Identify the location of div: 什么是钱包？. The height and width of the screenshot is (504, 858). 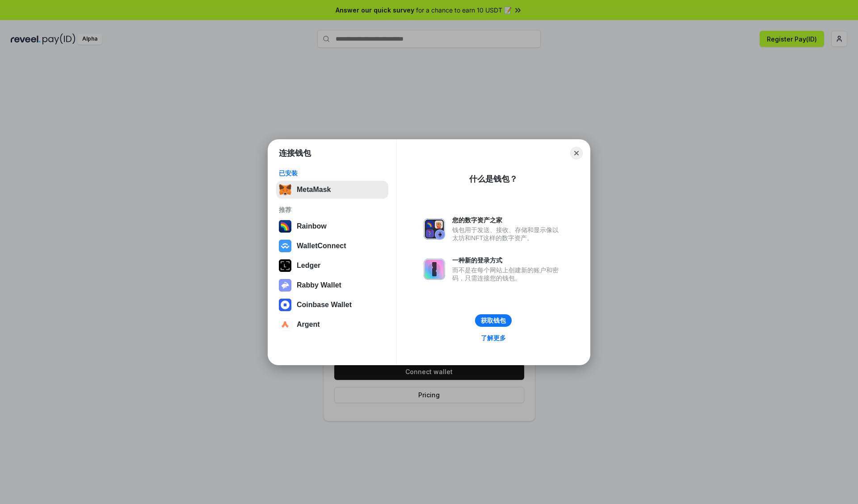
(494, 179).